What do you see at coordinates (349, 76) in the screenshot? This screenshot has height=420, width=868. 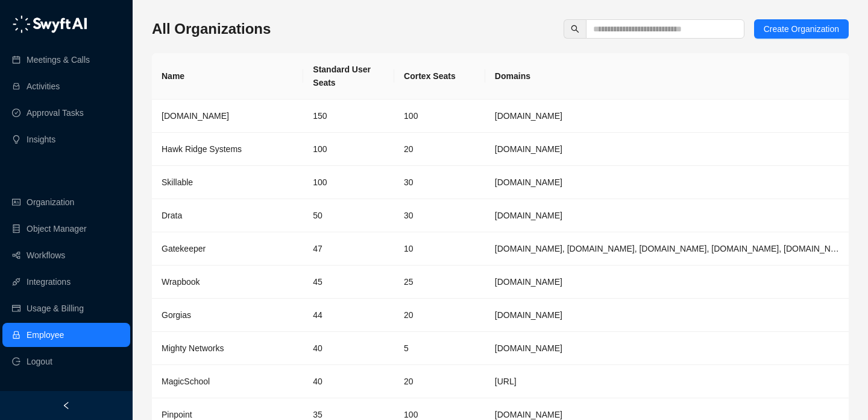 I see `th: Standard User Seats` at bounding box center [349, 76].